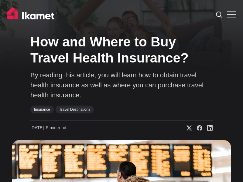 The height and width of the screenshot is (182, 243). Describe the element at coordinates (187, 128) in the screenshot. I see `a: Share on X` at that location.